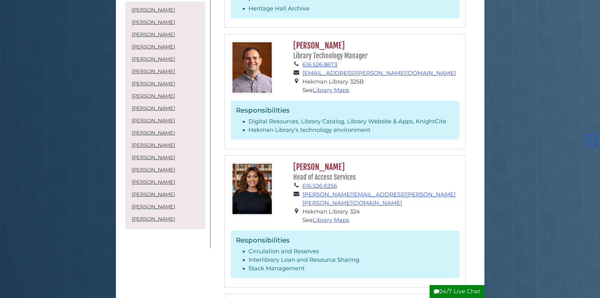 Image resolution: width=600 pixels, height=298 pixels. I want to click on img: brian_holda_125x160.jpg, so click(252, 67).